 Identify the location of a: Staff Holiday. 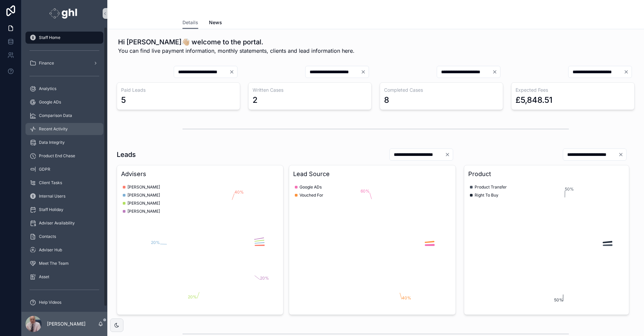
(64, 209).